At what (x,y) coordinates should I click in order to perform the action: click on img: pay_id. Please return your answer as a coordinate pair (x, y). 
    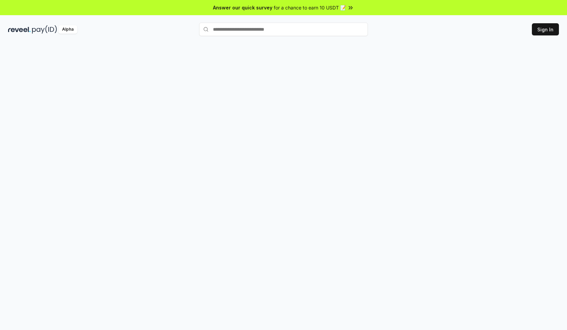
    Looking at the image, I should click on (45, 29).